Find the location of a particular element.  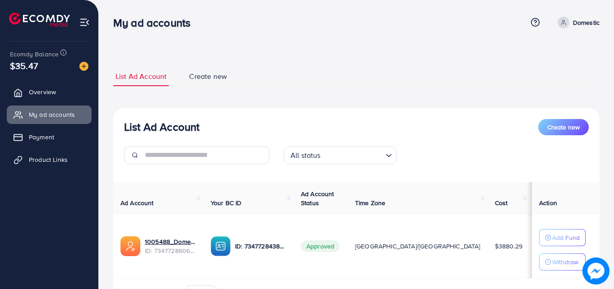

a: 1005488_Domesticcc_1710776396283 is located at coordinates (171, 242).